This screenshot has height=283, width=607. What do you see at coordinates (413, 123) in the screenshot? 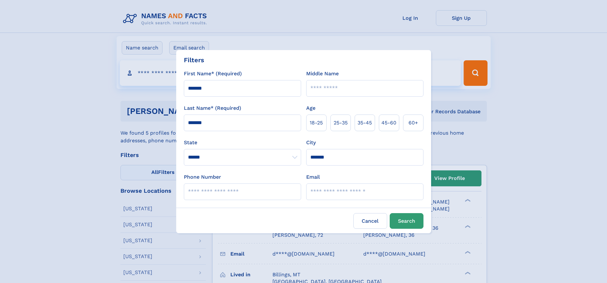
I see `span: 60+` at bounding box center [413, 123].